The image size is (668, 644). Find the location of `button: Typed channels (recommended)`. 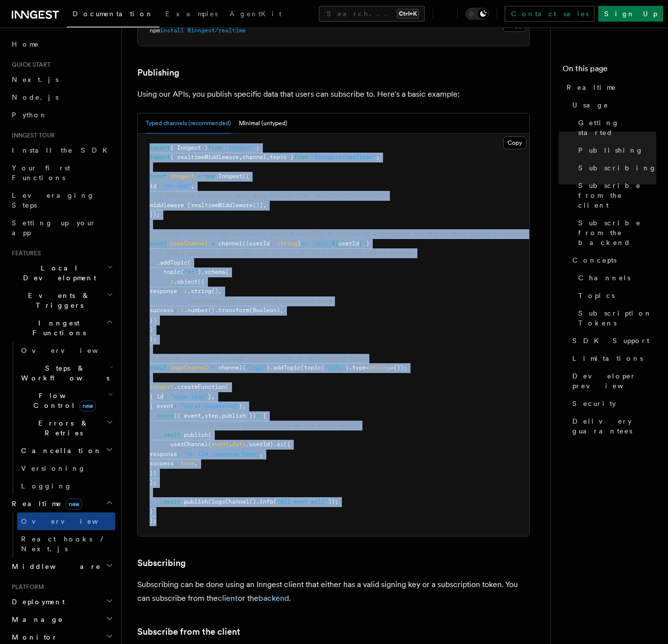

button: Typed channels (recommended) is located at coordinates (189, 123).